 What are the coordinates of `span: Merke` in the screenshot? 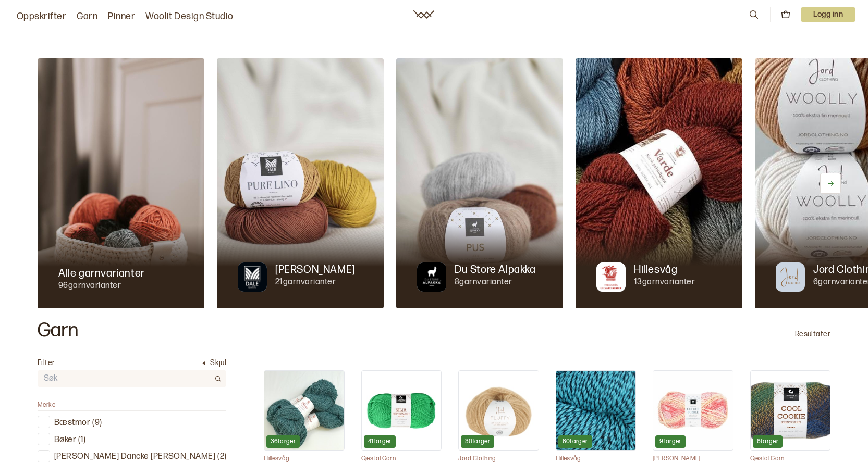 It's located at (46, 405).